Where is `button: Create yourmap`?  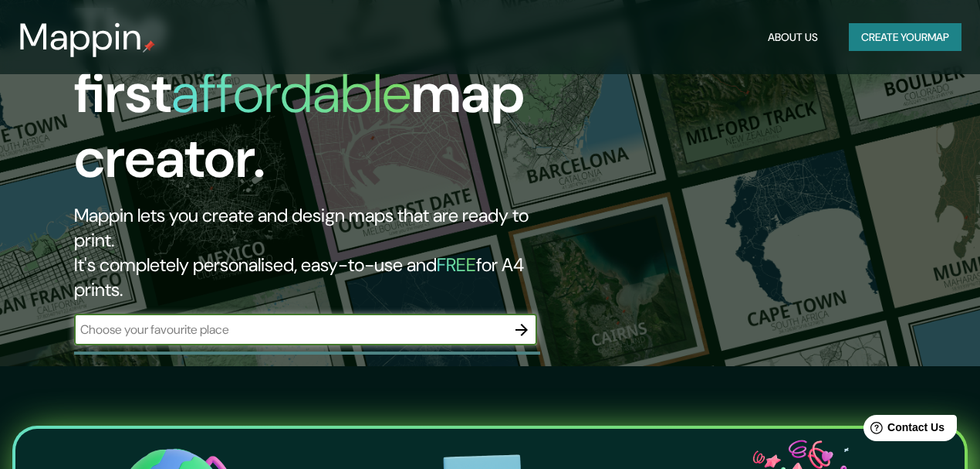 button: Create yourmap is located at coordinates (905, 37).